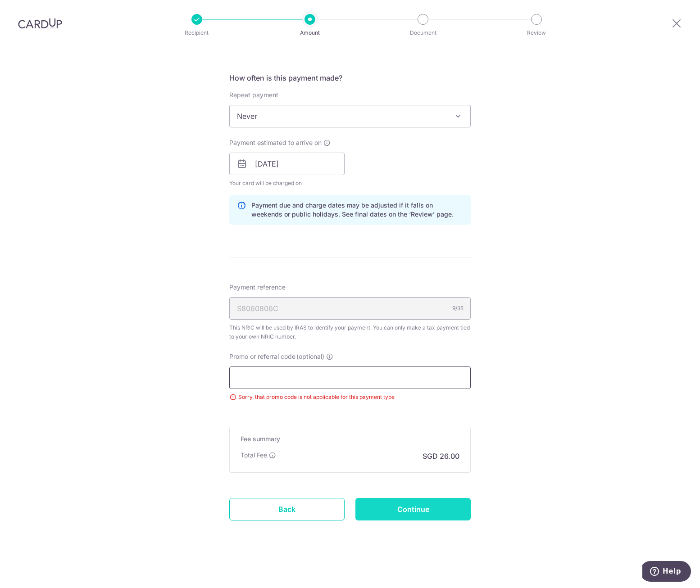  I want to click on h5: How often is this payment made?, so click(350, 78).